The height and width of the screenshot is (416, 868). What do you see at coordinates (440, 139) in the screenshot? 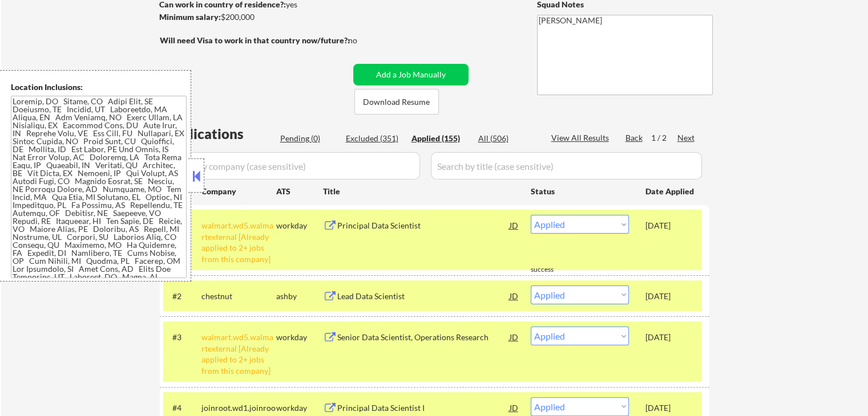
I see `div: Applied (155)` at bounding box center [440, 139].